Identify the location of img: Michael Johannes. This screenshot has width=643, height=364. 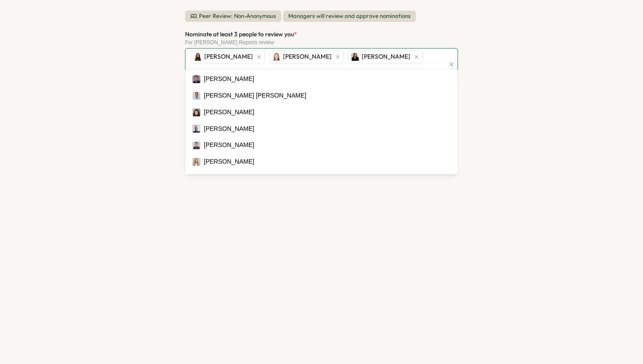
(196, 128).